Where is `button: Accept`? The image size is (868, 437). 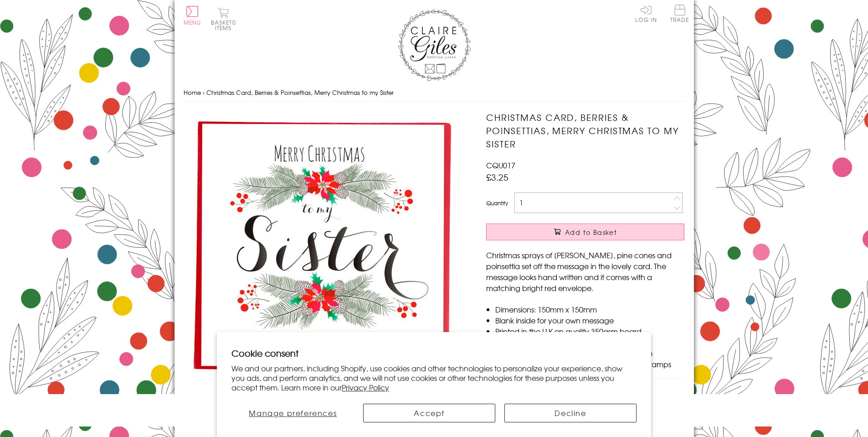
button: Accept is located at coordinates (429, 413).